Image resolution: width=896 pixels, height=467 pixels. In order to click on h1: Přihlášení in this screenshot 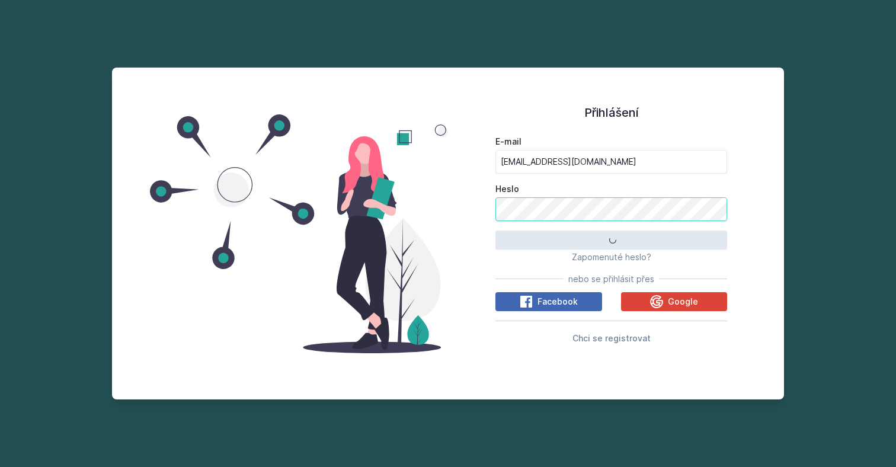, I will do `click(611, 113)`.